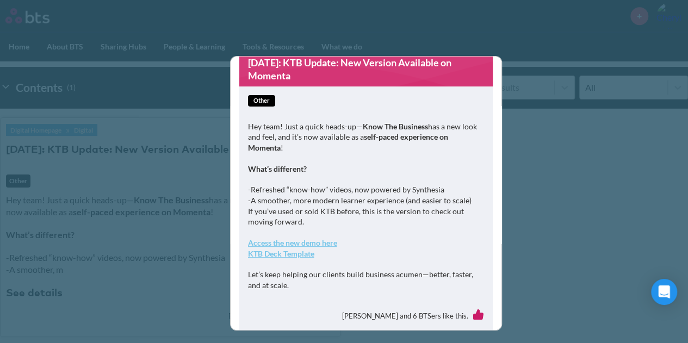 The image size is (688, 343). I want to click on strong: Know The Business, so click(395, 126).